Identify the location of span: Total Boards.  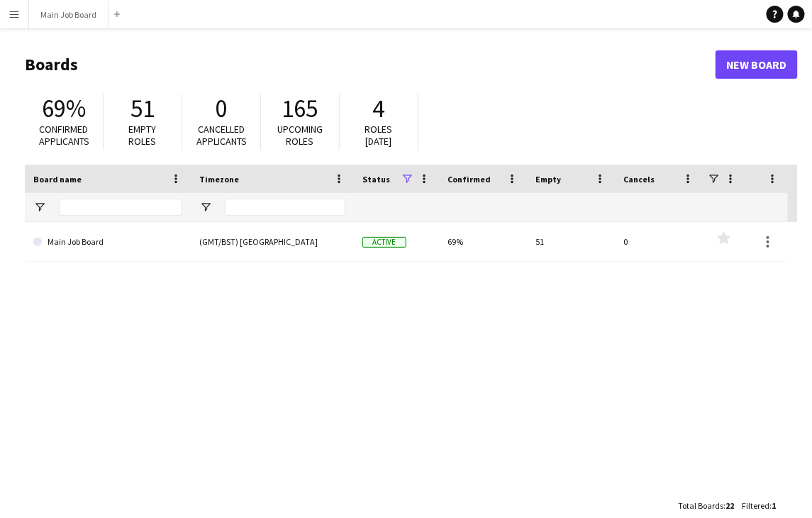
(700, 505).